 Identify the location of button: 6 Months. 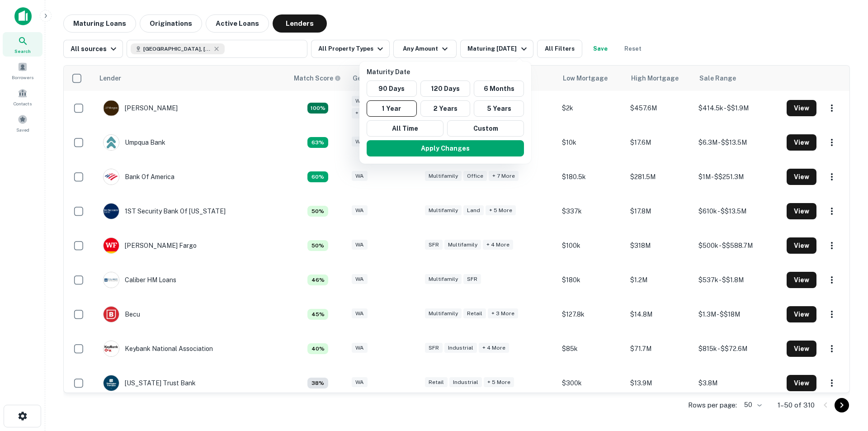
(499, 88).